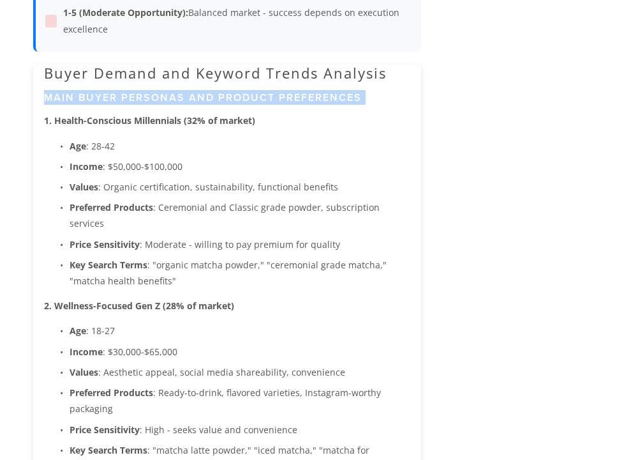 This screenshot has height=460, width=617. I want to click on p: : 18-27, so click(240, 330).